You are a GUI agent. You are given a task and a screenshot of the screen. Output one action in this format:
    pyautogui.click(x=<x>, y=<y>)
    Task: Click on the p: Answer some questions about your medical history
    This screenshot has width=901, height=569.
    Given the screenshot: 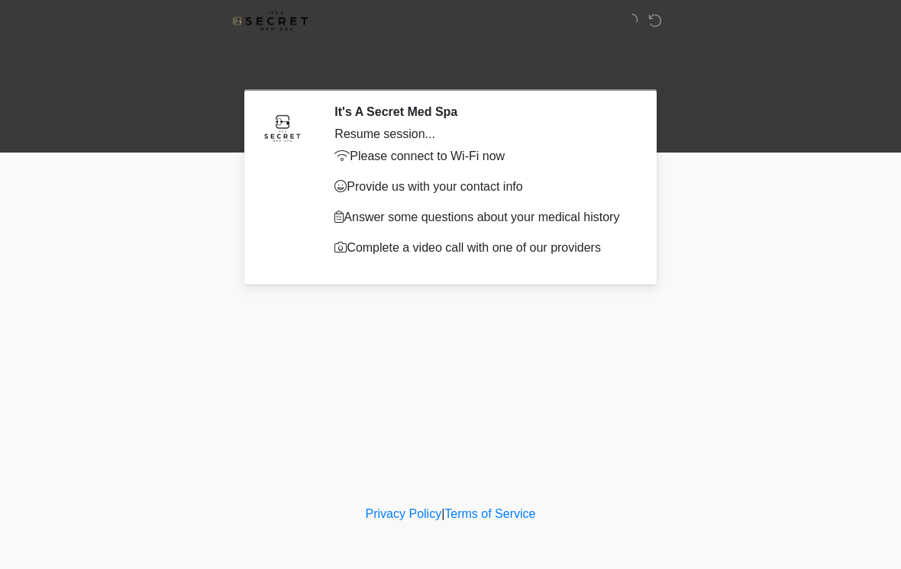 What is the action you would take?
    pyautogui.click(x=482, y=218)
    